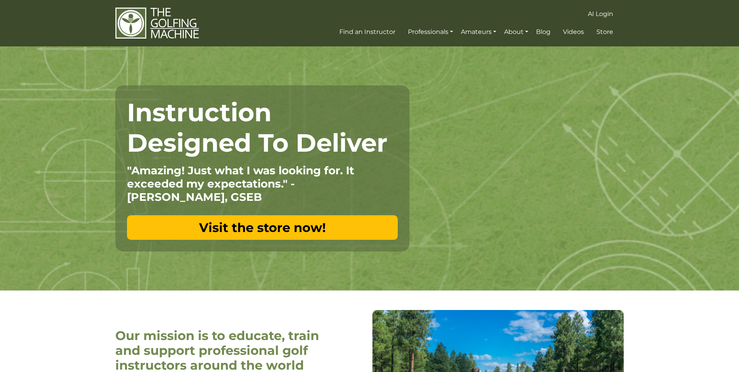 The width and height of the screenshot is (739, 372). Describe the element at coordinates (600, 14) in the screenshot. I see `span: AI Login` at that location.